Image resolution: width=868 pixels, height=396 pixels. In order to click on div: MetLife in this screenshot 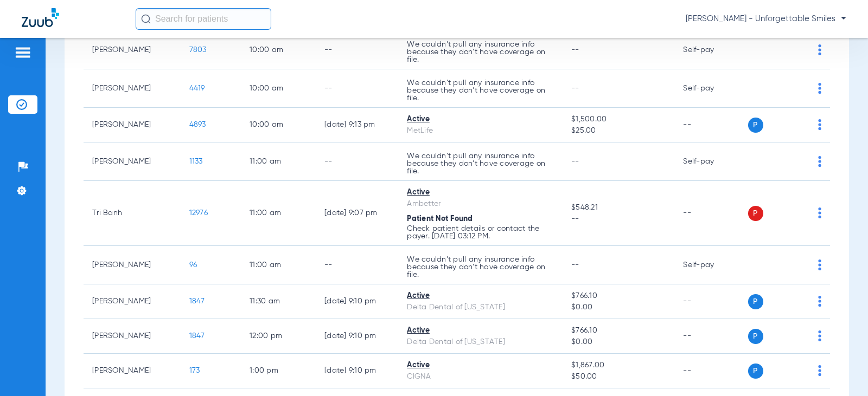, I will do `click(480, 131)`.